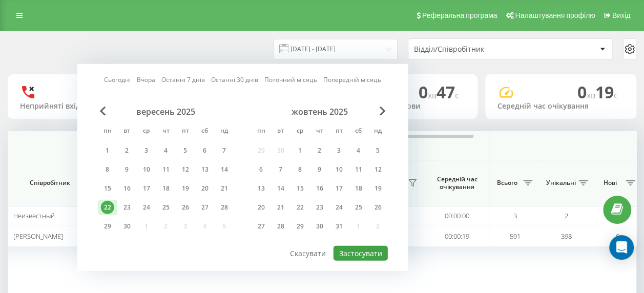 The height and width of the screenshot is (293, 644). What do you see at coordinates (339, 188) in the screenshot?
I see `div: пт 17 жовт 2025 р.` at bounding box center [339, 188].